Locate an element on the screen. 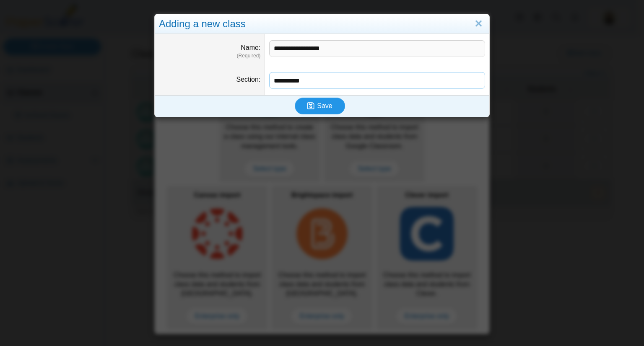  button: Save is located at coordinates (320, 106).